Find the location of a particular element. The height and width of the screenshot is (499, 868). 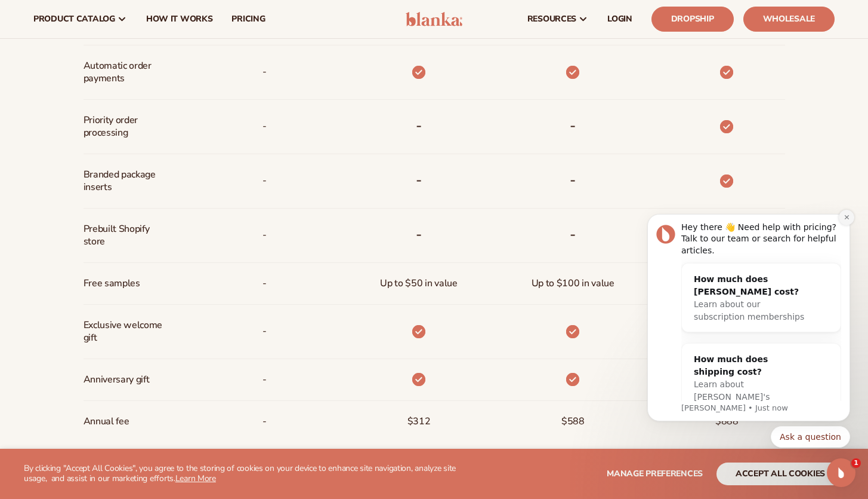

span: Prebuilt Shopify store is located at coordinates (123, 236).